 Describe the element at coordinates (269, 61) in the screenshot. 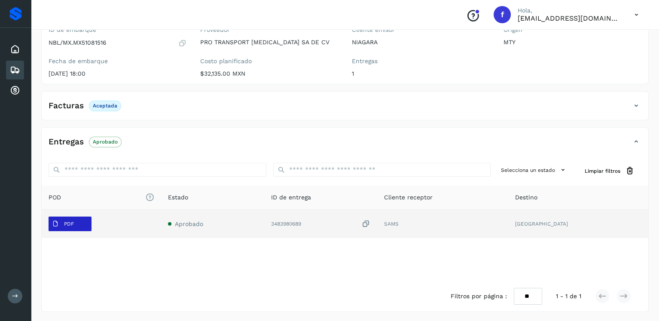

I see `label: Costo planificado` at that location.